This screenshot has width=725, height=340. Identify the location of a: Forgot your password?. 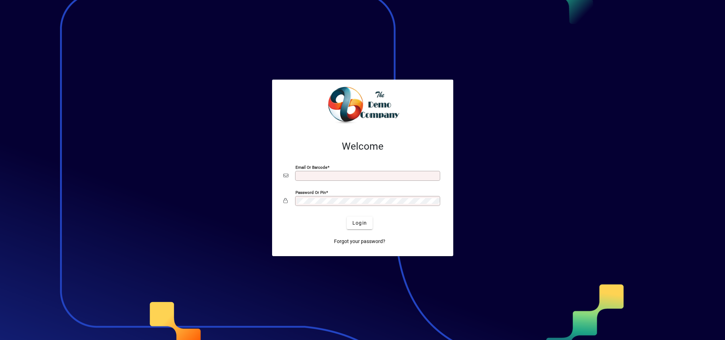
(359, 241).